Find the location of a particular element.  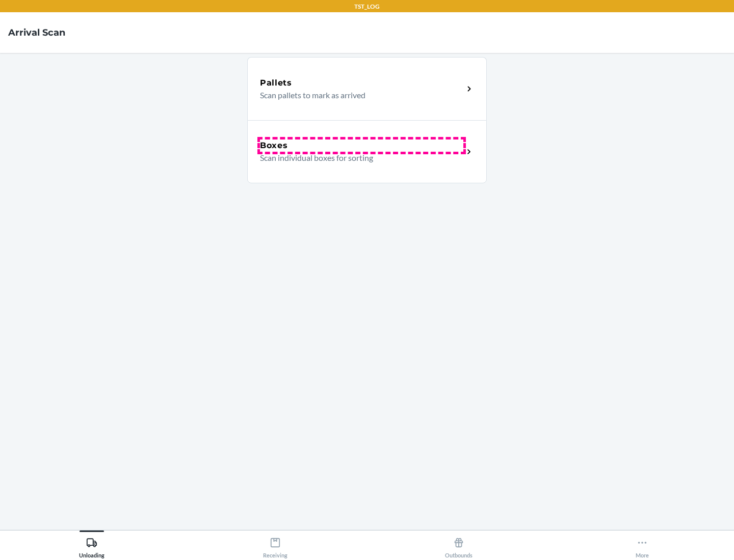

p: Scan pallets to mark as arrived is located at coordinates (358, 95).